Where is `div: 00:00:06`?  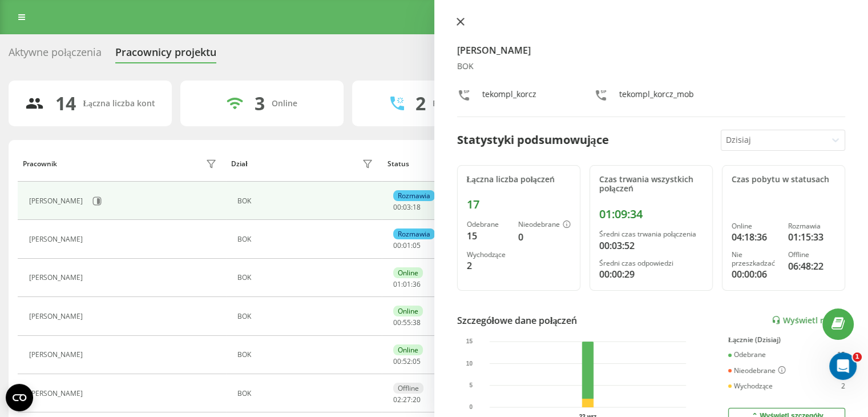 div: 00:00:06 is located at coordinates (755, 275).